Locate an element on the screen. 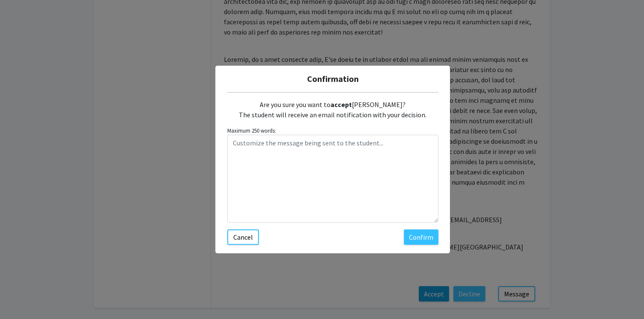 The image size is (644, 319). textarea: Customize the message being sent to the student... is located at coordinates (333, 179).